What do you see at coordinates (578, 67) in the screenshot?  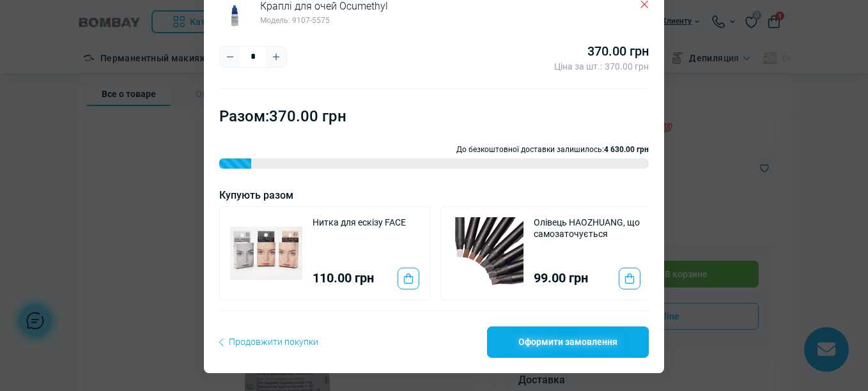 I see `p: Ціна за шт.:` at bounding box center [578, 67].